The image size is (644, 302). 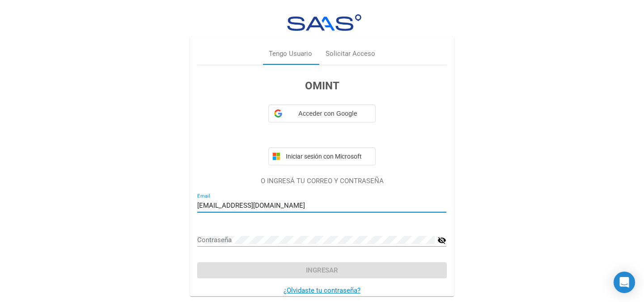 What do you see at coordinates (441, 240) in the screenshot?
I see `mat-icon: visibility_off` at bounding box center [441, 240].